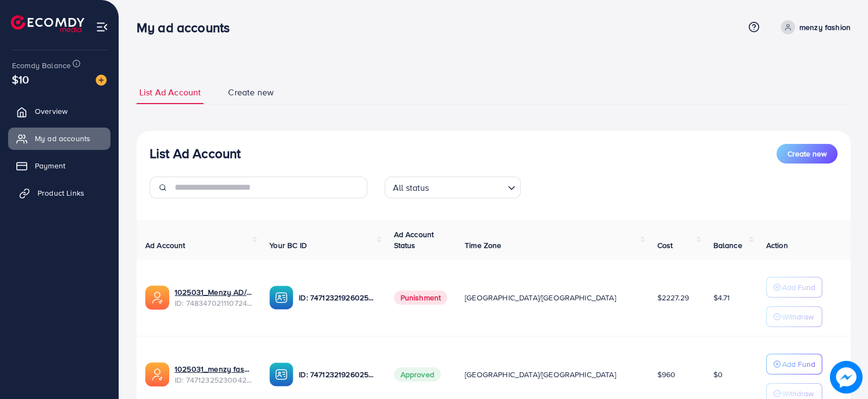 This screenshot has height=399, width=868. I want to click on span: Balance, so click(728, 245).